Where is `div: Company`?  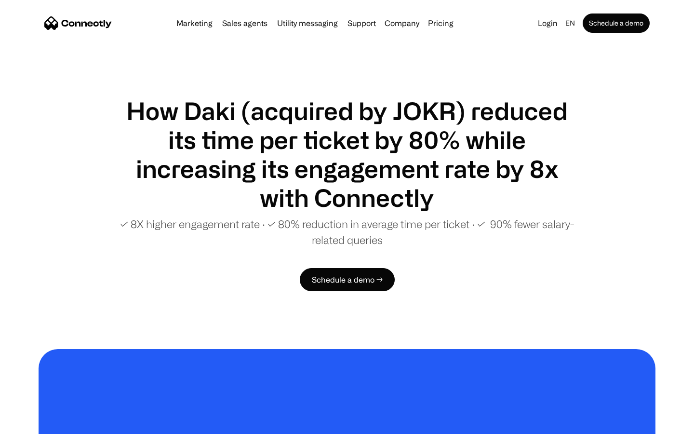 div: Company is located at coordinates (402, 23).